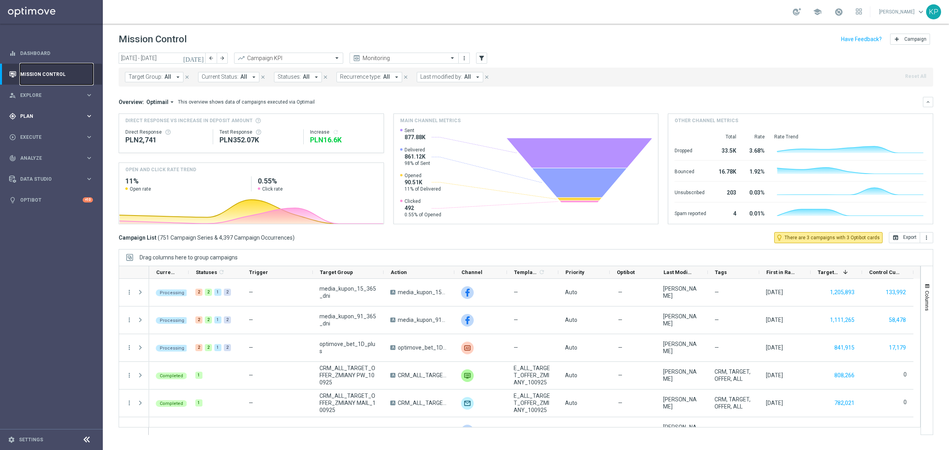  I want to click on div: Patryk Przybolewski, so click(682, 292).